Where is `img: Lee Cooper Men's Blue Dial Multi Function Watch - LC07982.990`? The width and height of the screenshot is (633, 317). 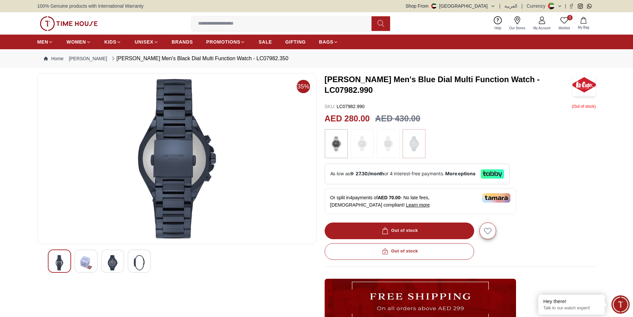
img: Lee Cooper Men's Blue Dial Multi Function Watch - LC07982.990 is located at coordinates (584, 85).